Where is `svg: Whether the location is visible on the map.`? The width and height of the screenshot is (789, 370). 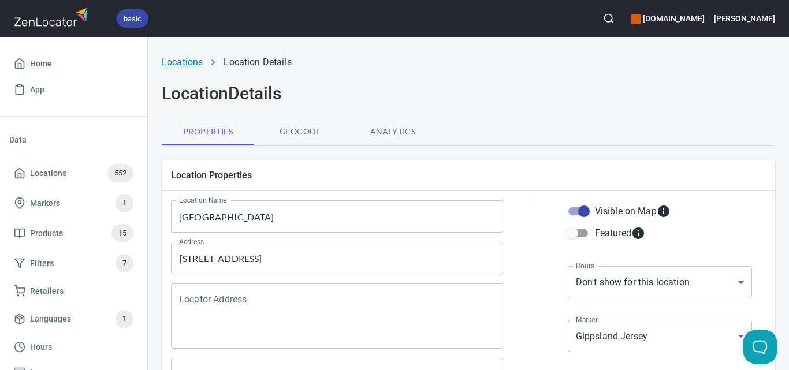
svg: Whether the location is visible on the map. is located at coordinates (664, 211).